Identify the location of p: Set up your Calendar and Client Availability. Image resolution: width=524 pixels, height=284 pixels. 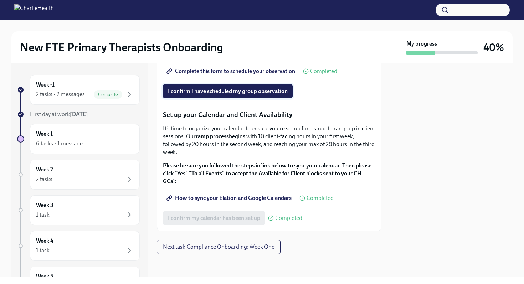
(269, 115).